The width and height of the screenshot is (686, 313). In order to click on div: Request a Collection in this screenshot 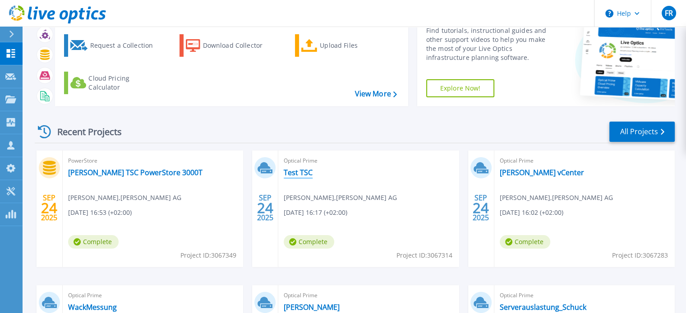, I will do `click(126, 46)`.